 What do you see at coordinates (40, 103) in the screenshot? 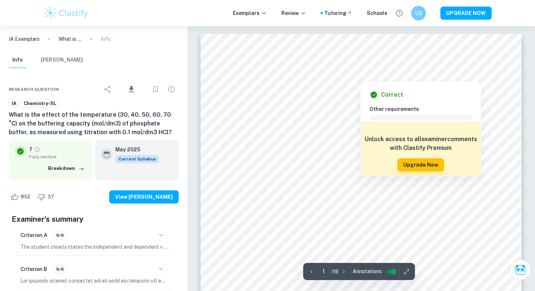
I see `span: Chemistry-SL` at bounding box center [40, 103].